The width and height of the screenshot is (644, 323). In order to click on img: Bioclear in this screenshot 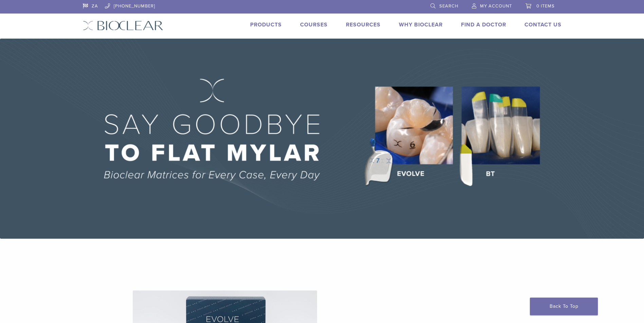, I will do `click(123, 25)`.